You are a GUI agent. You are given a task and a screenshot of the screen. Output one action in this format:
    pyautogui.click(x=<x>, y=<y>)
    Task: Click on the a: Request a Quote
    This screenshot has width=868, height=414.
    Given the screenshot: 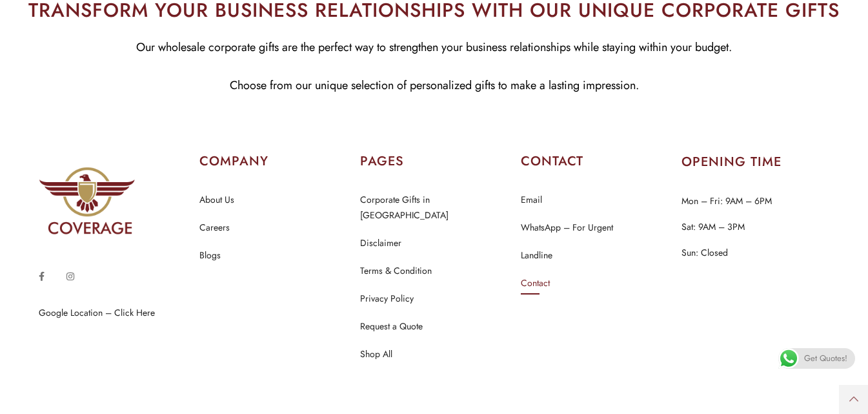 What is the action you would take?
    pyautogui.click(x=391, y=327)
    